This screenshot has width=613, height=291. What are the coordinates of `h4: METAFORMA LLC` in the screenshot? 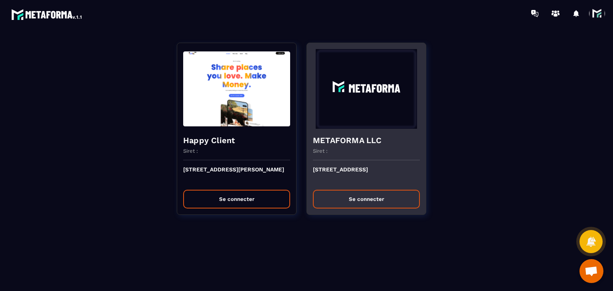 It's located at (366, 141).